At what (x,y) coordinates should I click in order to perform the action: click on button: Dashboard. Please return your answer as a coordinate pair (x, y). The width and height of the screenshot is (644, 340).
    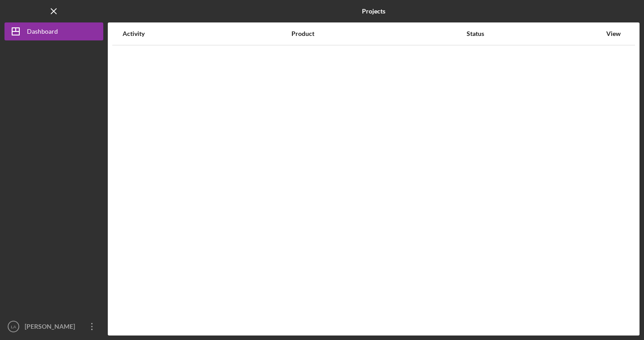
    Looking at the image, I should click on (54, 32).